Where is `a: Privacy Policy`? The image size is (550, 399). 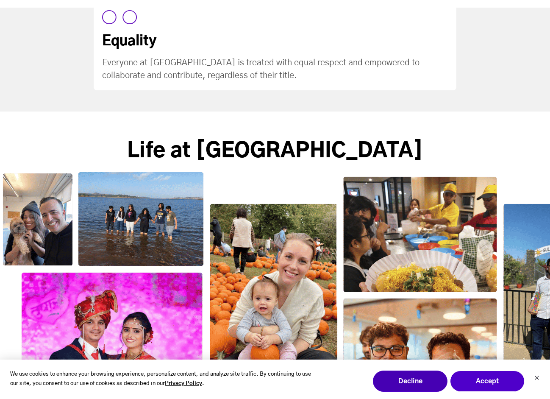 a: Privacy Policy is located at coordinates (183, 383).